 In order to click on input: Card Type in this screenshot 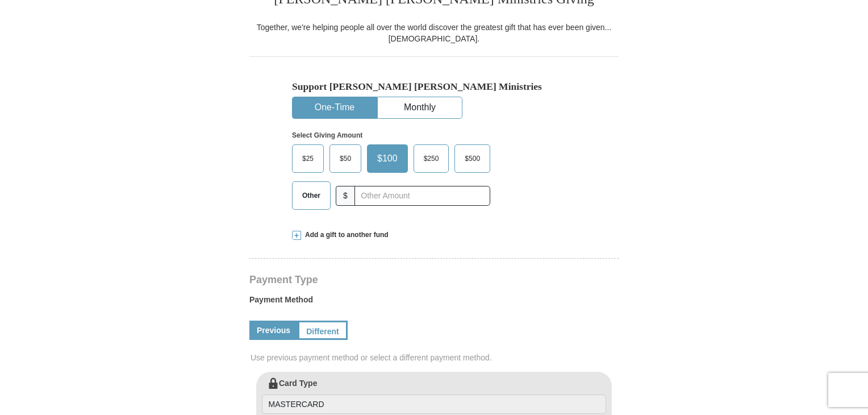, I will do `click(434, 404)`.